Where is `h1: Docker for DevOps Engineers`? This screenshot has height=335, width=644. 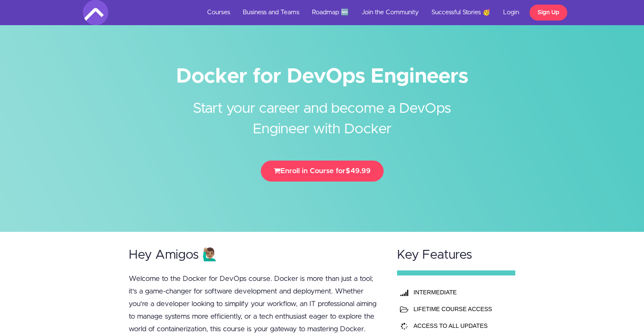 h1: Docker for DevOps Engineers is located at coordinates (322, 76).